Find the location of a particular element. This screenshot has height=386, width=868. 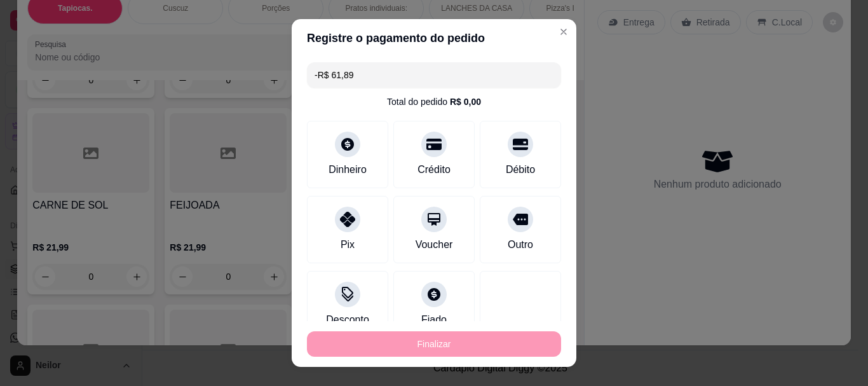

div: R$ 0,00 is located at coordinates (465, 102).